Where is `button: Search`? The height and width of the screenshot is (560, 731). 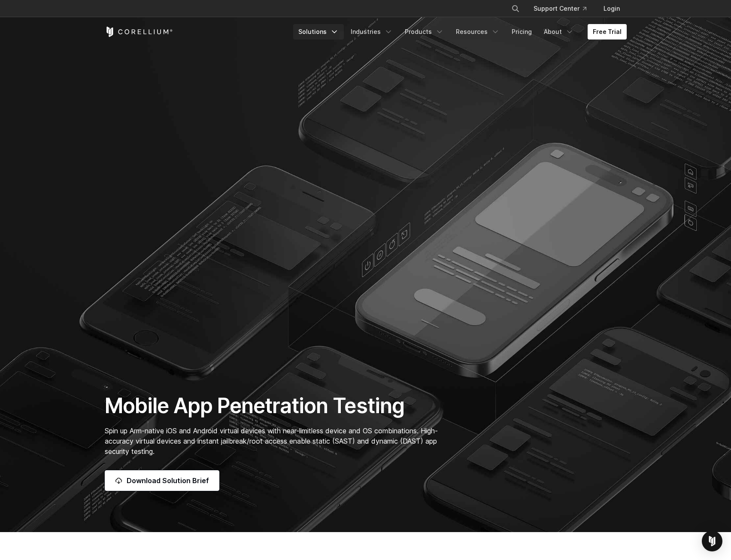 button: Search is located at coordinates (515, 8).